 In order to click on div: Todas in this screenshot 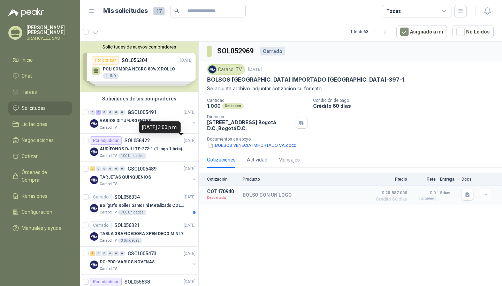, I will do `click(393, 11)`.